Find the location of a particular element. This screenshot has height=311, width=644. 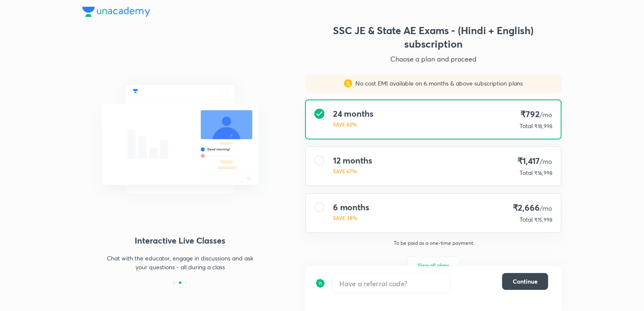

input: Have a referral code? is located at coordinates (391, 283).